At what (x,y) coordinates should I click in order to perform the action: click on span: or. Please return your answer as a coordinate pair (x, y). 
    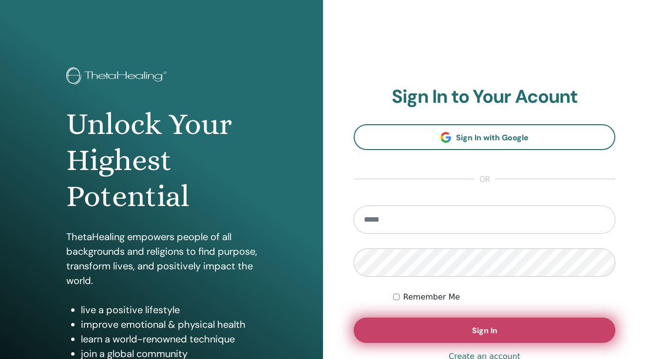
    Looking at the image, I should click on (485, 179).